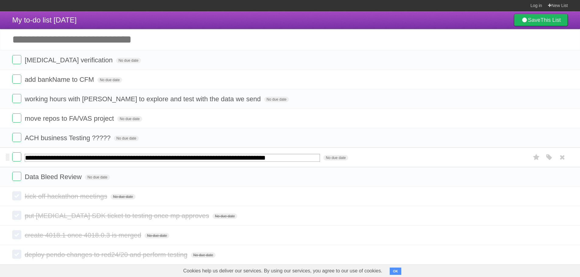 Image resolution: width=580 pixels, height=277 pixels. I want to click on span: Data Bleed Review, so click(54, 177).